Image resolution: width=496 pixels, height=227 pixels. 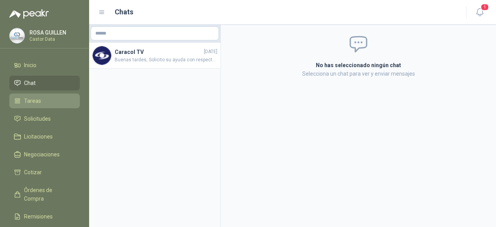 What do you see at coordinates (485, 7) in the screenshot?
I see `span: 1` at bounding box center [485, 7].